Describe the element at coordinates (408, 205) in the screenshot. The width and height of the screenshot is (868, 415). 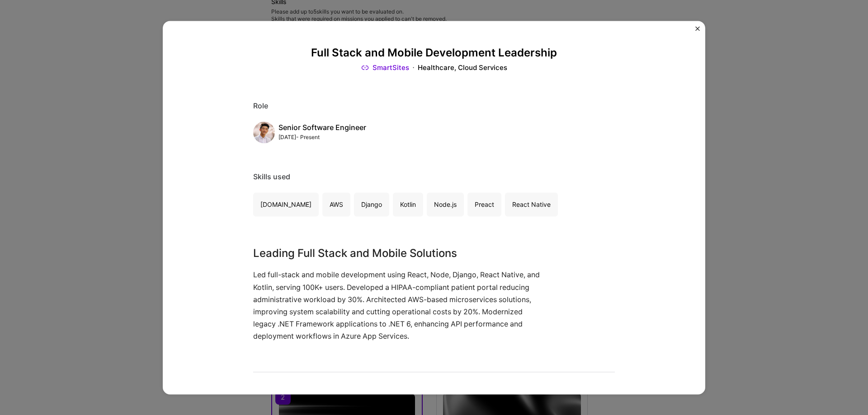
I see `div: Kotlin` at that location.